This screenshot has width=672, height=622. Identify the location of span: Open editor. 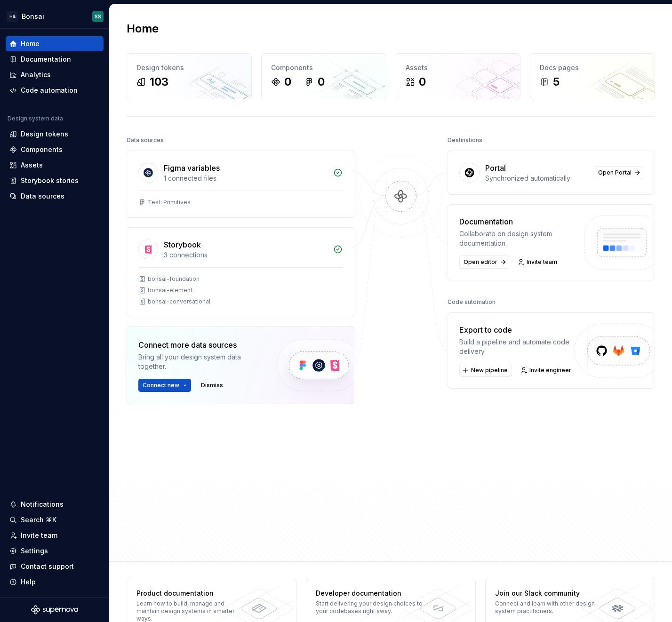
(481, 262).